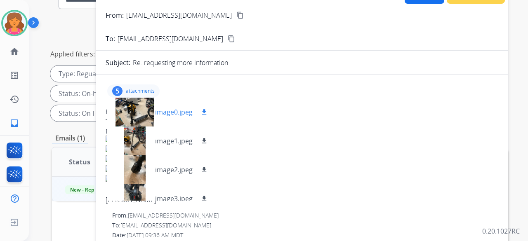  What do you see at coordinates (80, 162) in the screenshot?
I see `span: Status` at bounding box center [80, 162].